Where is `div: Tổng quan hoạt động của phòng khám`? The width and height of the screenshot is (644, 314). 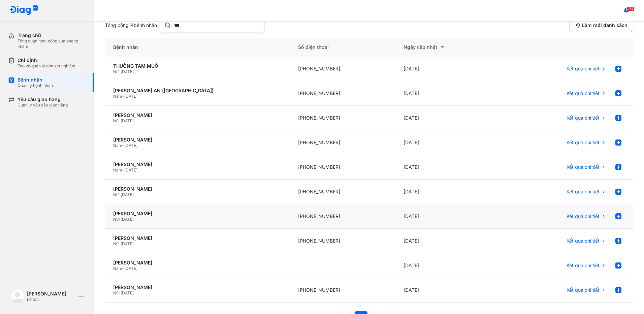 div: Tổng quan hoạt động của phòng khám is located at coordinates (52, 44).